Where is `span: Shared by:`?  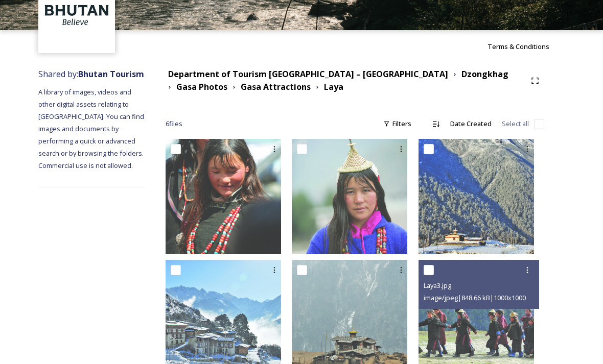 span: Shared by: is located at coordinates (91, 74).